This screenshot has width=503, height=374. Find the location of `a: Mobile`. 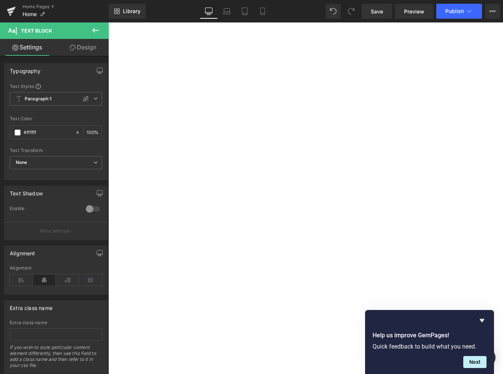

a: Mobile is located at coordinates (263, 11).